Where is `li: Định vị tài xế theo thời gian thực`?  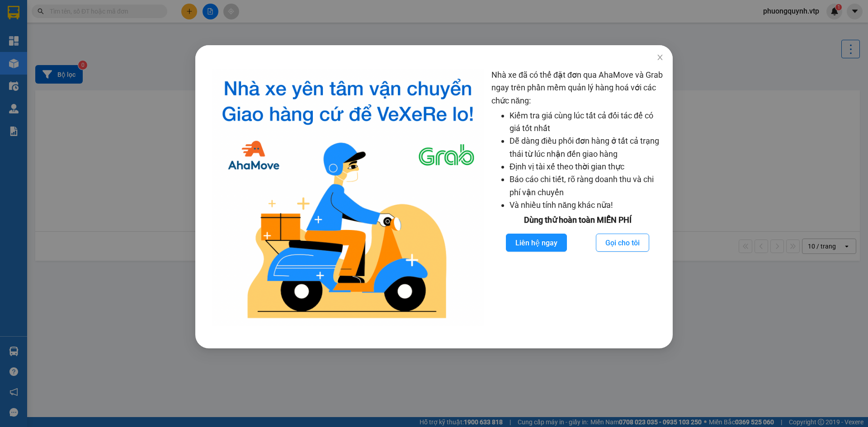 li: Định vị tài xế theo thời gian thực is located at coordinates (586, 167).